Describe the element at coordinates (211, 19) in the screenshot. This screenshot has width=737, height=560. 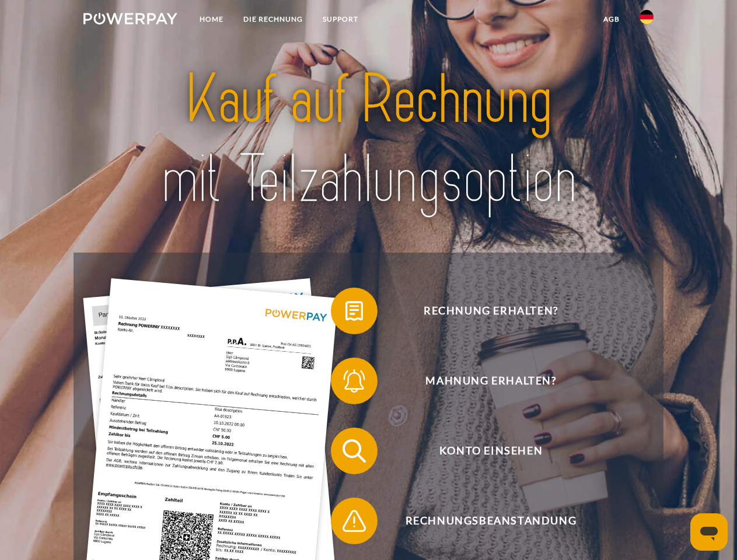
I see `a: Home` at that location.